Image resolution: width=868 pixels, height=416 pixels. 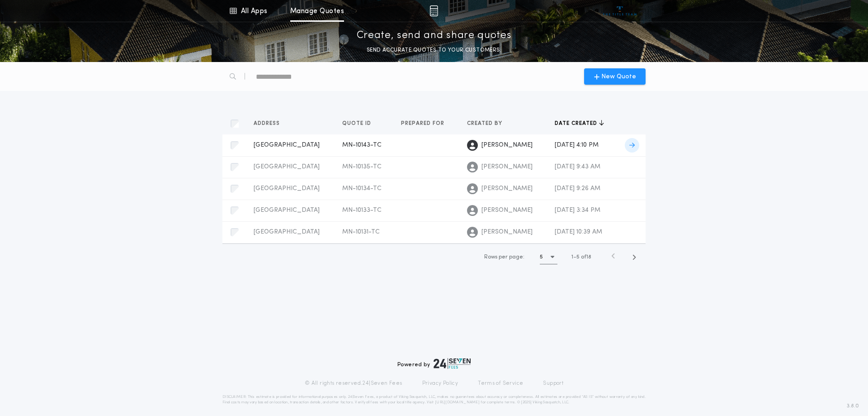 What do you see at coordinates (573, 257) in the screenshot?
I see `span: 1` at bounding box center [573, 257].